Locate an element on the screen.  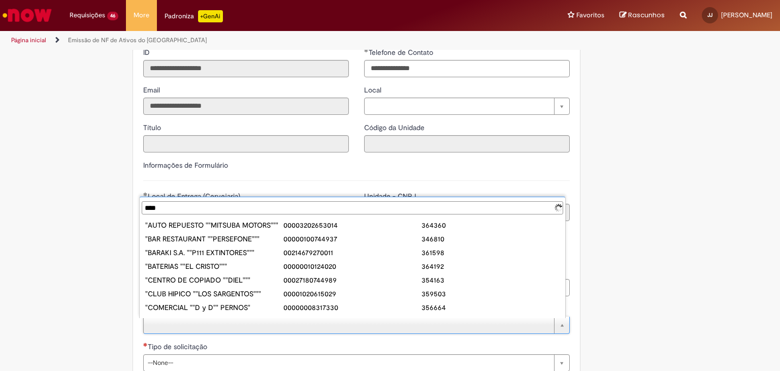
div: 00001020615029 is located at coordinates (353, 294).